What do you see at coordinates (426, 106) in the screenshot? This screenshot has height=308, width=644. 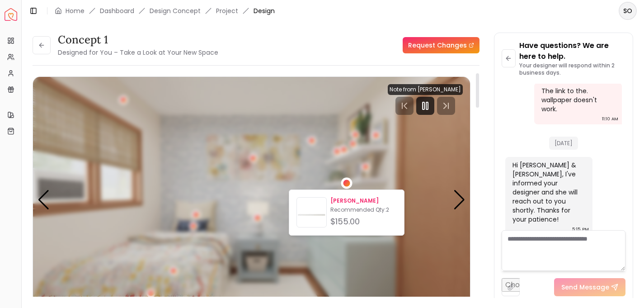 I see `svg: Pause` at bounding box center [426, 106].